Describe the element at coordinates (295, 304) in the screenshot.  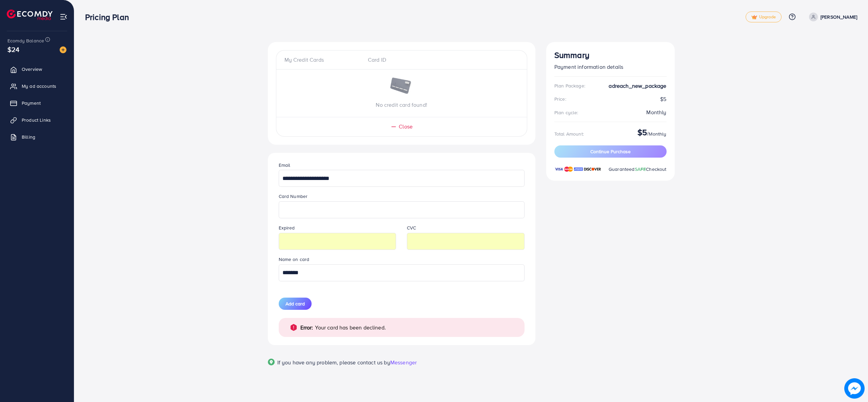
I see `button: Add card` at that location.